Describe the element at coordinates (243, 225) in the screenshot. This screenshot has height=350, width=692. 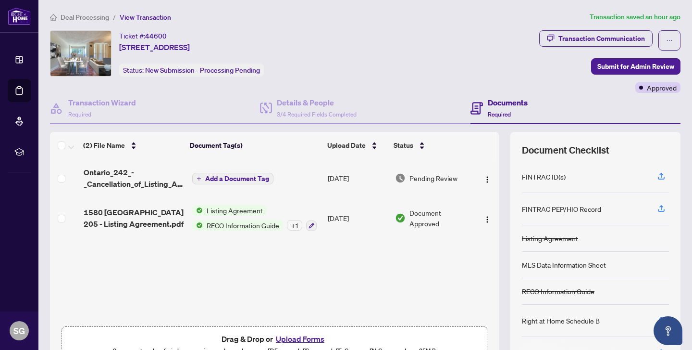
I see `span: RECO Information Guide` at that location.